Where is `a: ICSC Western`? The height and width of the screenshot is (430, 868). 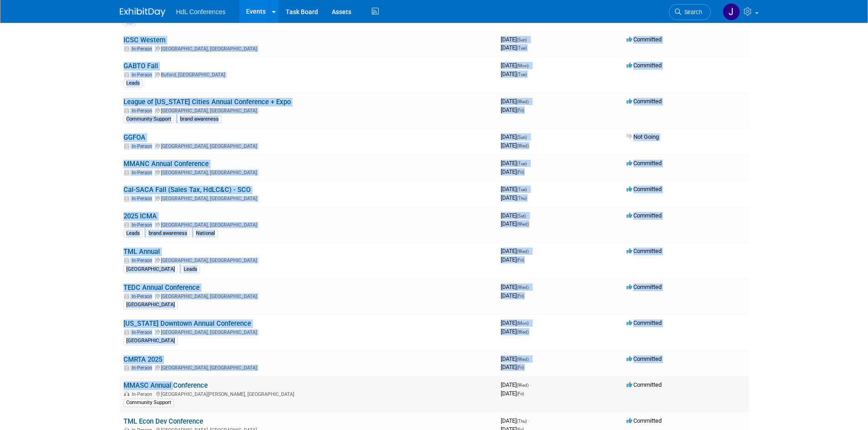 a: ICSC Western is located at coordinates (144, 40).